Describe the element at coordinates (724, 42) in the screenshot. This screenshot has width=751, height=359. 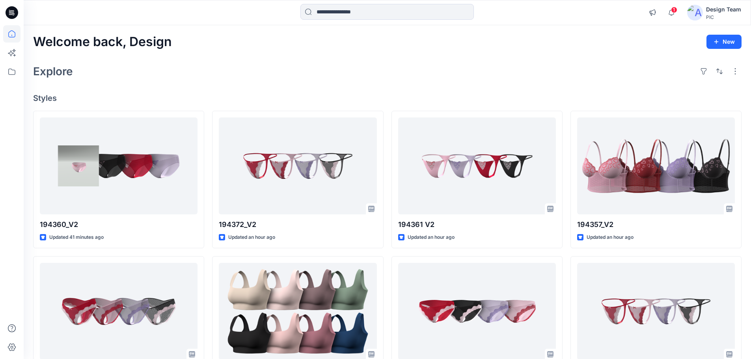
I see `button: New` at that location.